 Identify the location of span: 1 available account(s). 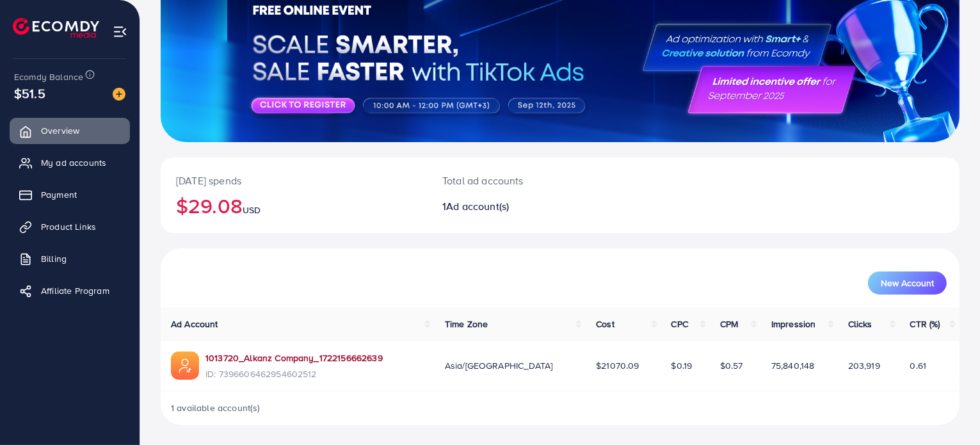
(216, 408).